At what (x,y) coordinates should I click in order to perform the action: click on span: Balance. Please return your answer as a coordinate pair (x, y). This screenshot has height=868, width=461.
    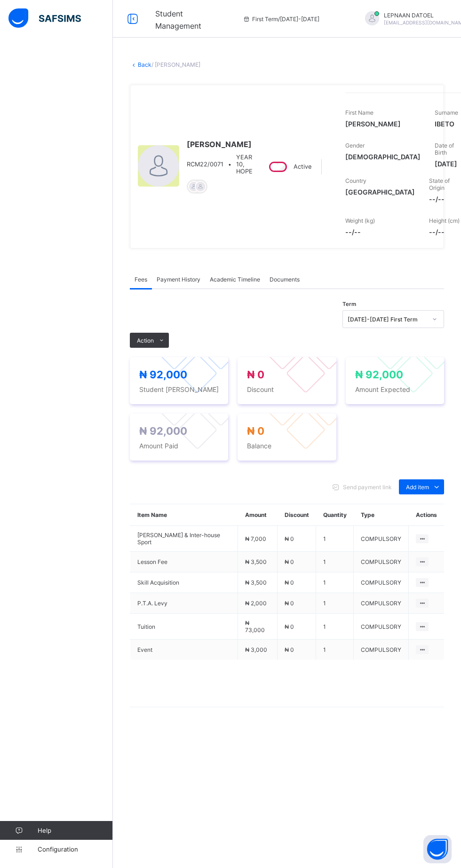
    Looking at the image, I should click on (286, 446).